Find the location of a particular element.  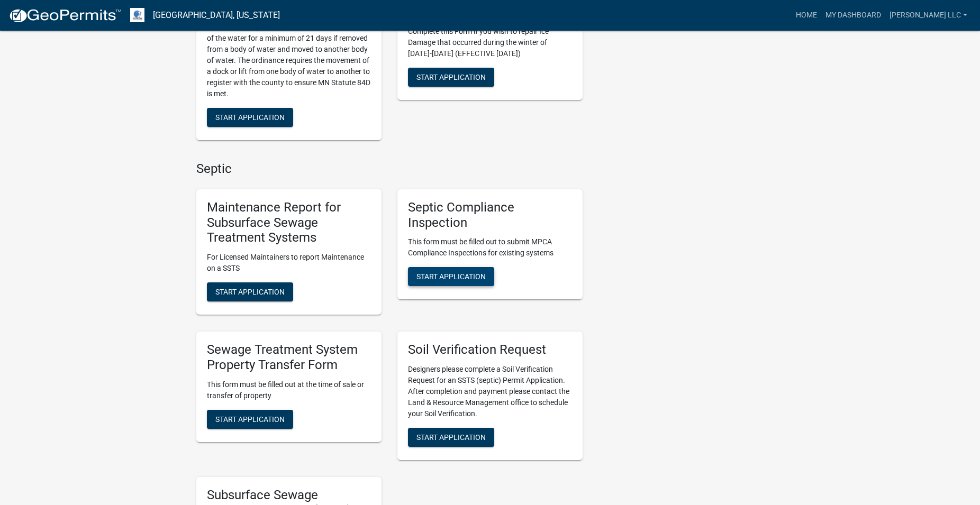

h5: Maintenance Report for Subsurface Sewage Treatment Systems is located at coordinates (289, 223).